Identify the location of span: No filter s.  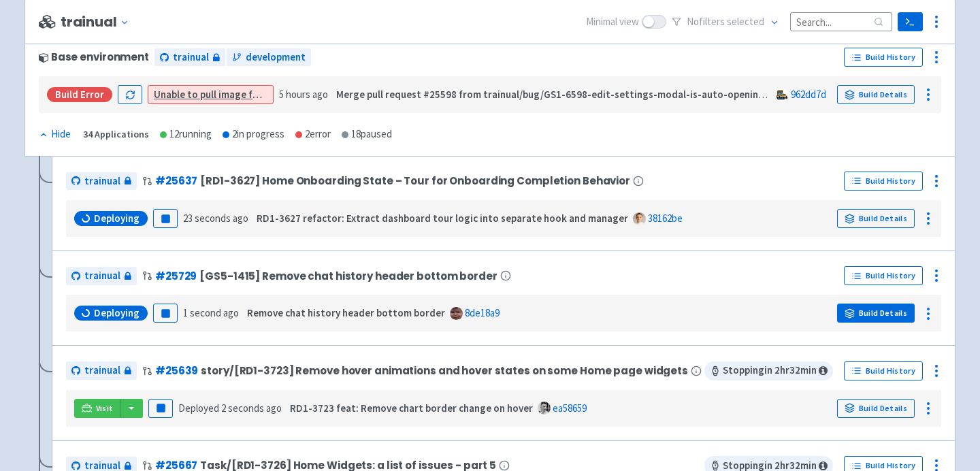
(725, 21).